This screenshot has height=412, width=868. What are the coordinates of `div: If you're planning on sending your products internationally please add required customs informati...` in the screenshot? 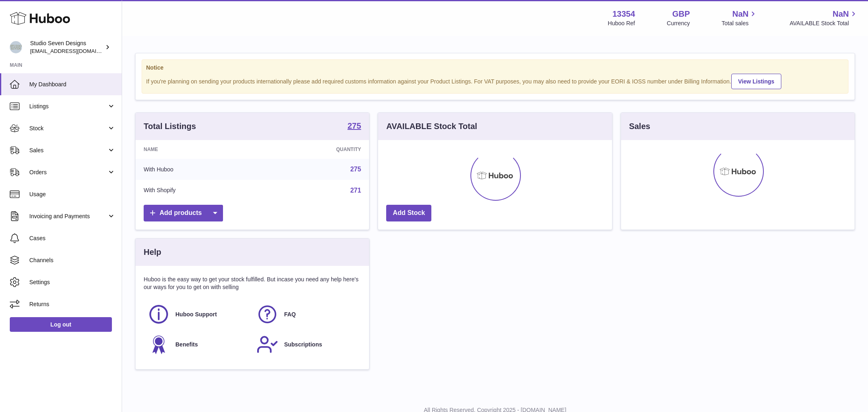 It's located at (495, 80).